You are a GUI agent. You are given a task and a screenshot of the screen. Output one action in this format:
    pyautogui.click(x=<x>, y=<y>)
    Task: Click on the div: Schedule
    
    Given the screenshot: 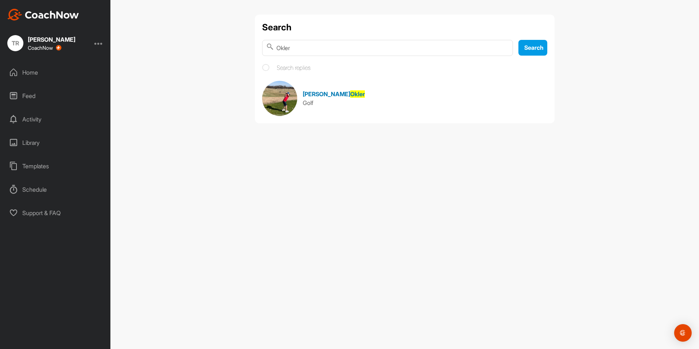 What is the action you would take?
    pyautogui.click(x=56, y=189)
    